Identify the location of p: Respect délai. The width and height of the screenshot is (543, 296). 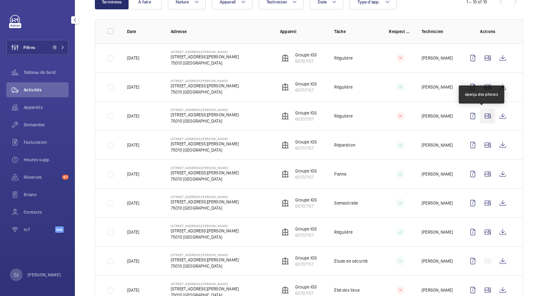
(400, 31).